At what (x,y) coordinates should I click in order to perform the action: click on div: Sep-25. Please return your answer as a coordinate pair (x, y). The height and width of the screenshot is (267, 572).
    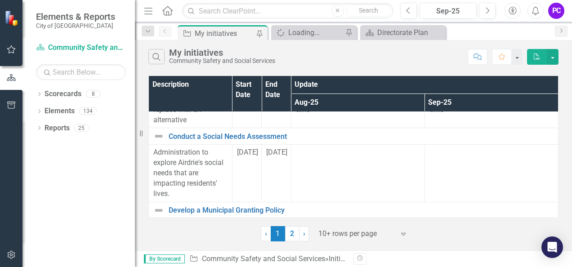
    Looking at the image, I should click on (448, 11).